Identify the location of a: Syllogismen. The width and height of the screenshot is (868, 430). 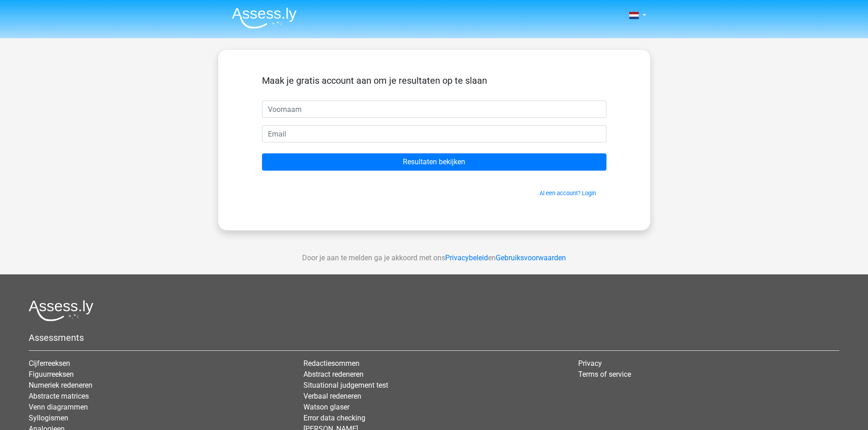
(48, 418).